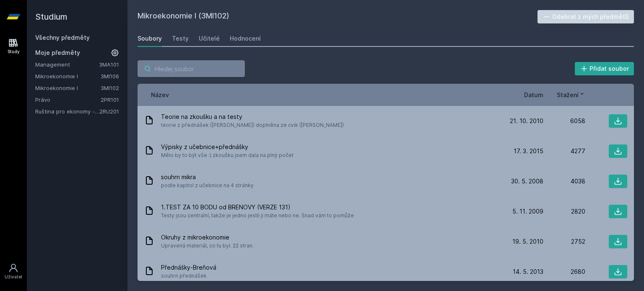 Image resolution: width=644 pixels, height=291 pixels. Describe the element at coordinates (564, 272) in the screenshot. I see `div: 2680` at that location.